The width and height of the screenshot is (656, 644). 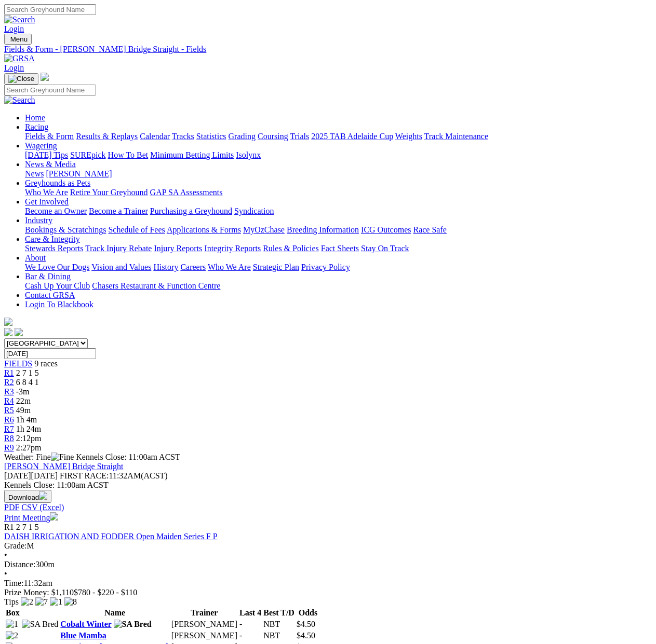 What do you see at coordinates (193, 267) in the screenshot?
I see `a: Careers` at bounding box center [193, 267].